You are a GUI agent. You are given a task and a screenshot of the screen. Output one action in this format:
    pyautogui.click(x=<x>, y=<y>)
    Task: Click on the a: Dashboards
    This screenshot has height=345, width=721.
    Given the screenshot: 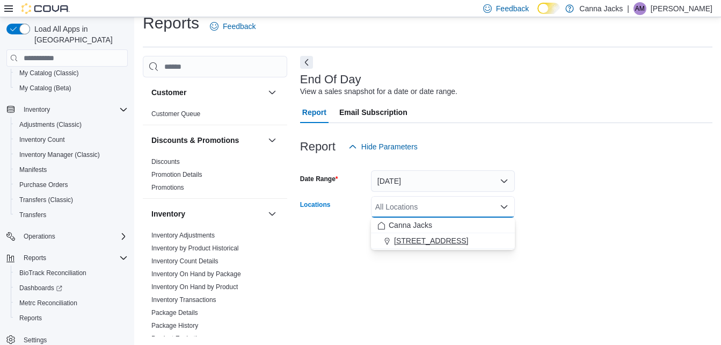 What is the action you would take?
    pyautogui.click(x=41, y=288)
    